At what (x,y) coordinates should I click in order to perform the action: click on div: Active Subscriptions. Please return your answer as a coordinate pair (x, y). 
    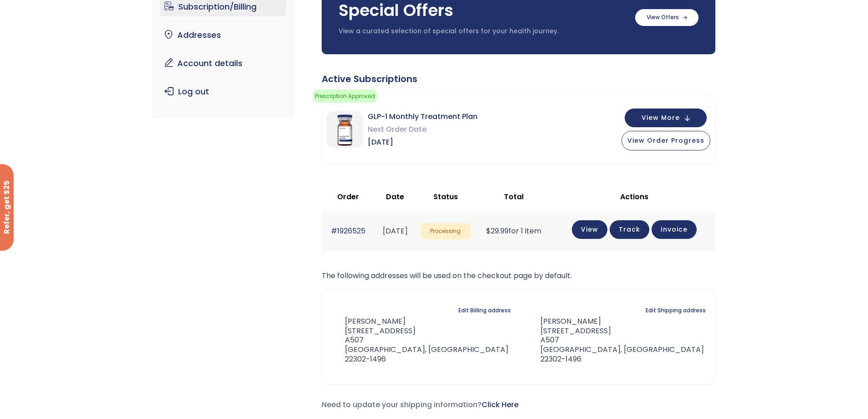
    Looking at the image, I should click on (519, 79).